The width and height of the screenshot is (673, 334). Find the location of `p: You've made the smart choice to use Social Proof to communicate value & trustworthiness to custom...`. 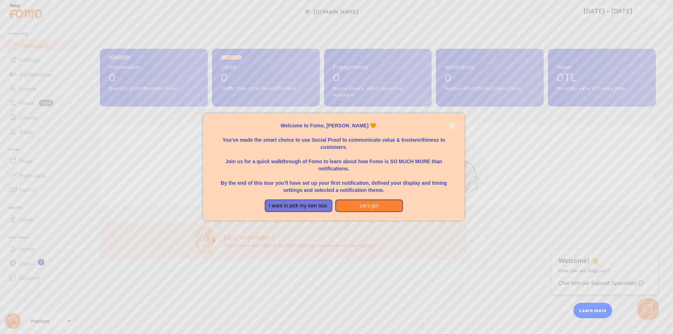

p: You've made the smart choice to use Social Proof to communicate value & trustworthiness to custom... is located at coordinates (334, 140).